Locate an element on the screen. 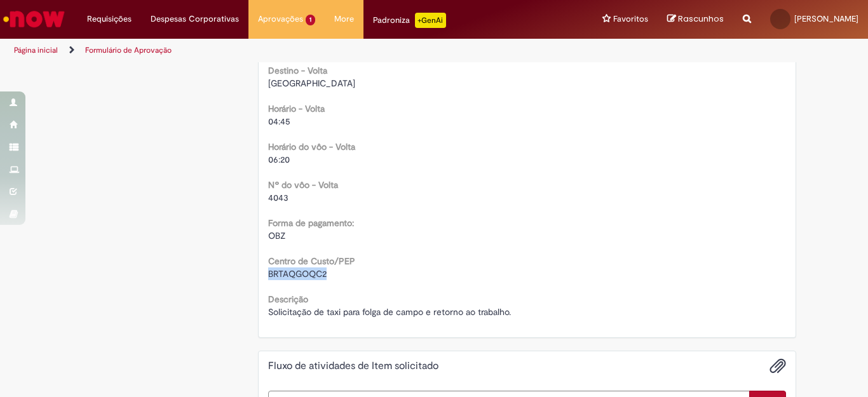 This screenshot has width=868, height=397. span: 4043 is located at coordinates (278, 198).